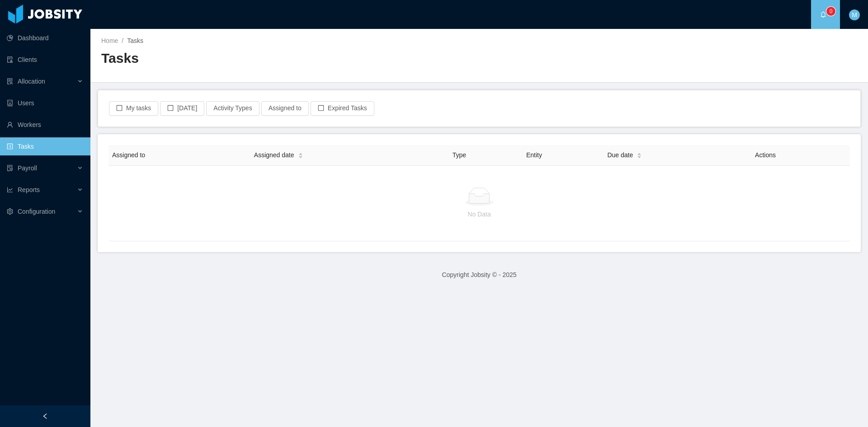  Describe the element at coordinates (45, 125) in the screenshot. I see `a: icon: userWorkers` at that location.